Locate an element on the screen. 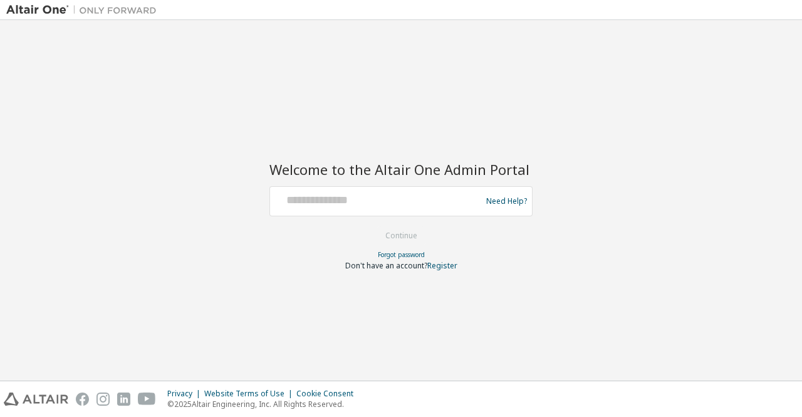  img: youtube.svg is located at coordinates (147, 398).